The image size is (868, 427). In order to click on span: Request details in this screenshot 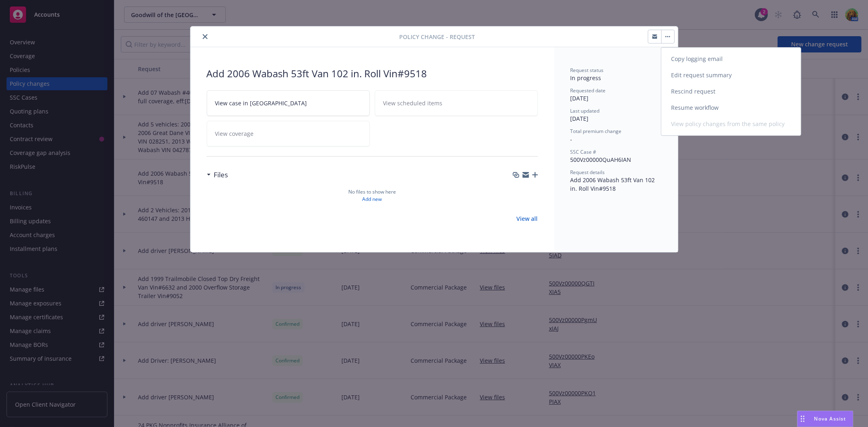, I will do `click(588, 172)`.